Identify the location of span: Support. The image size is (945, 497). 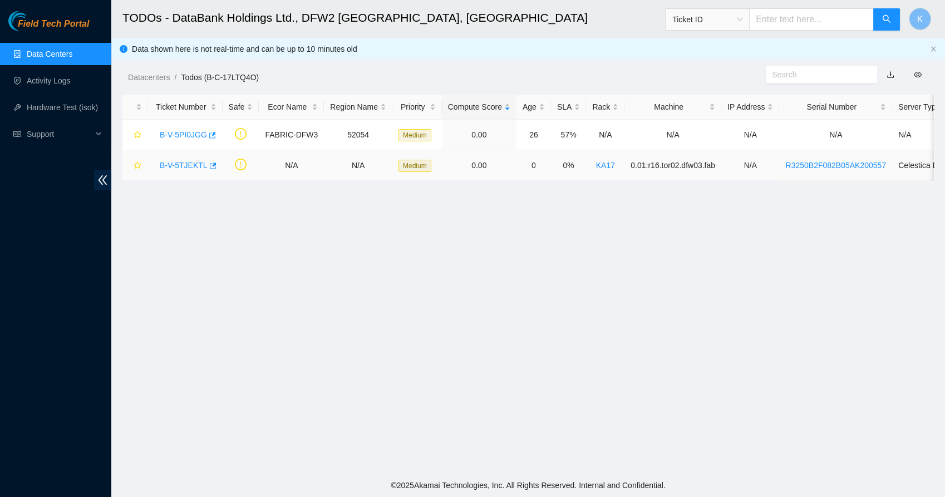
(60, 134).